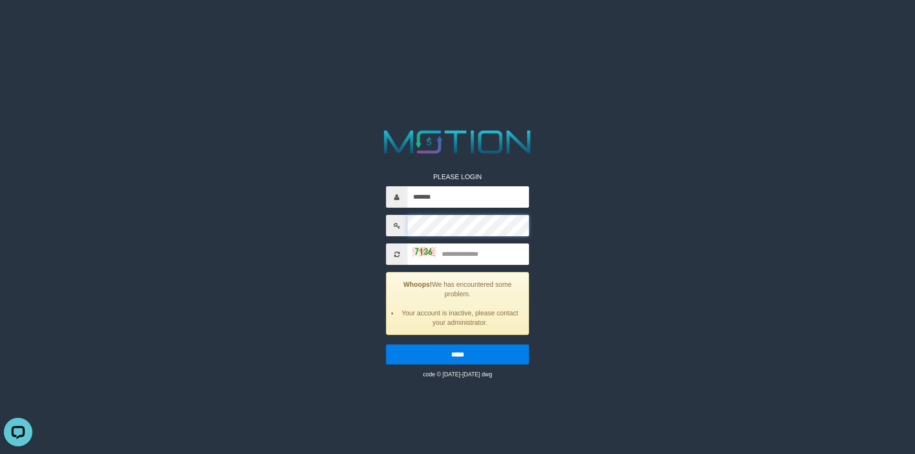  What do you see at coordinates (457, 304) in the screenshot?
I see `div: We has encountered some problem.` at bounding box center [457, 304].